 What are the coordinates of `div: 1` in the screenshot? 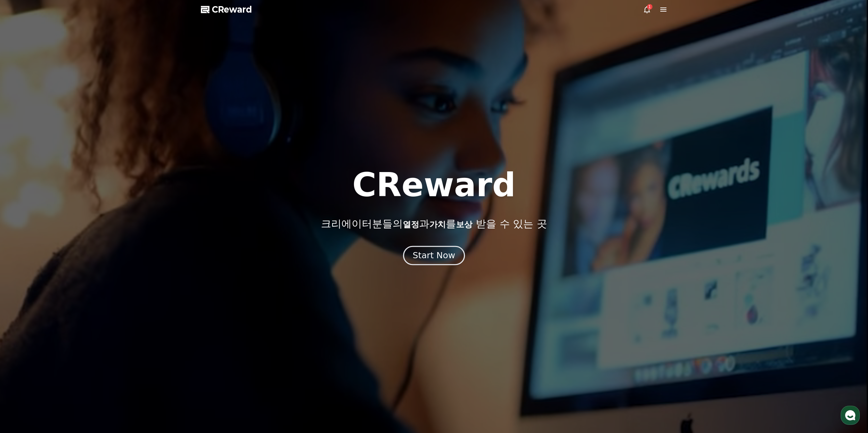 It's located at (650, 7).